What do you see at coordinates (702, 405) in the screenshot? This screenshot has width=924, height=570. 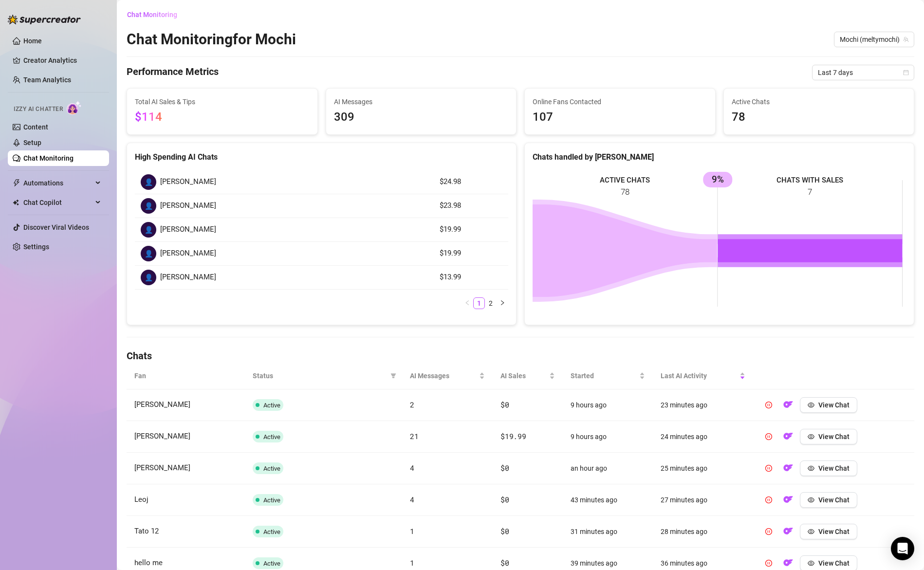 I see `td: 23 minutes ago` at bounding box center [702, 405].